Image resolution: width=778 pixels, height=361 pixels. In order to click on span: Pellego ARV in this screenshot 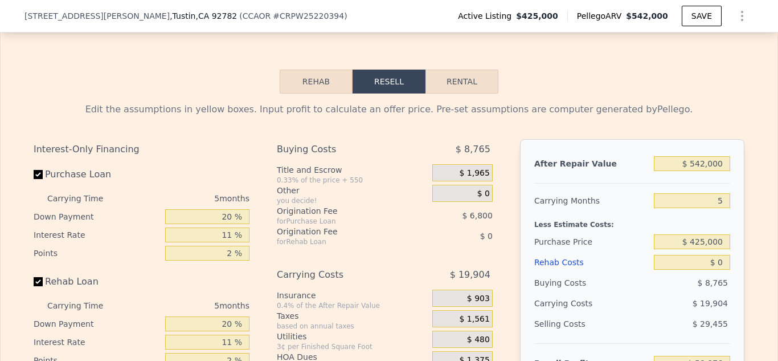, I will do `click(602, 16)`.